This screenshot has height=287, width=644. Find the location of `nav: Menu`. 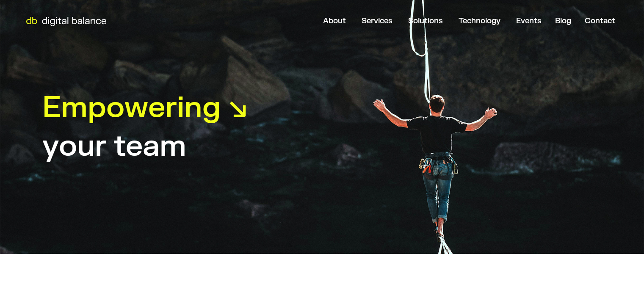

nav: Menu is located at coordinates (367, 21).